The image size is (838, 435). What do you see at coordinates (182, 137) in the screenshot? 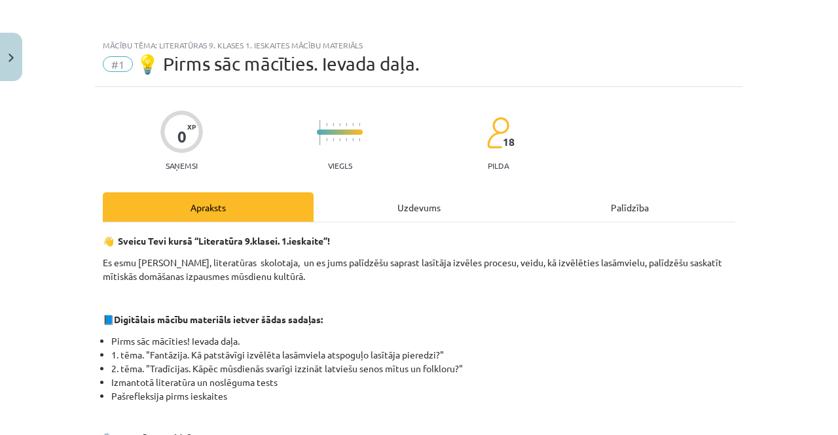
I see `div: 0` at bounding box center [182, 137].